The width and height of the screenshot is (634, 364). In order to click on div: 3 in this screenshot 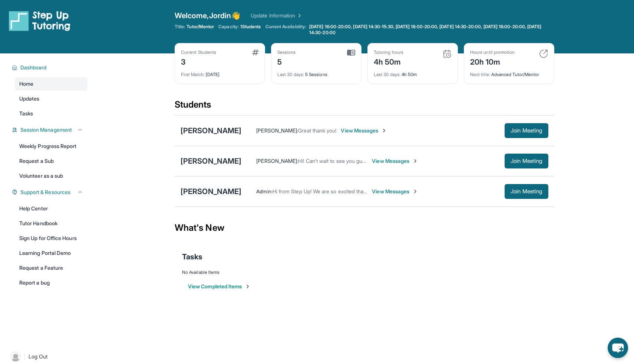, I will do `click(199, 61)`.